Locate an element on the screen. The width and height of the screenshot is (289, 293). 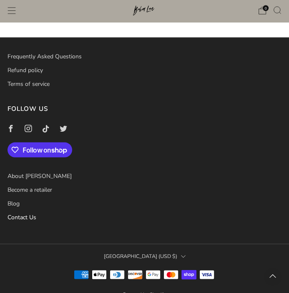
h3: Follow us is located at coordinates (144, 109).